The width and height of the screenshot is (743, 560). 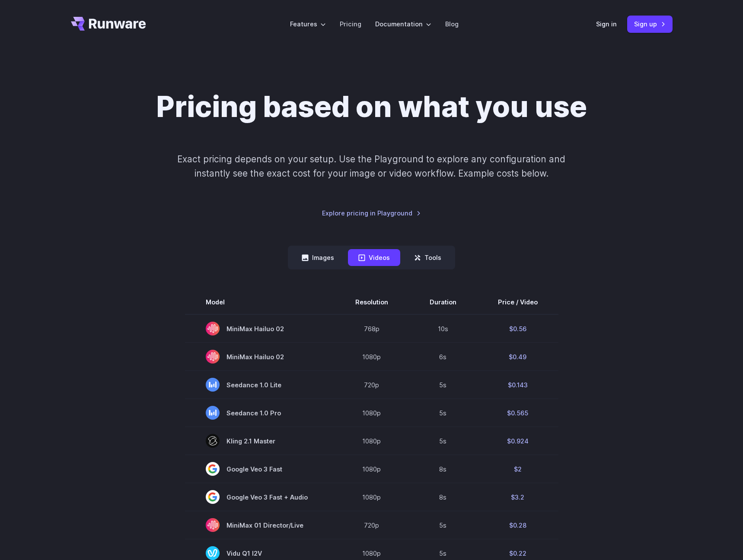 What do you see at coordinates (372, 302) in the screenshot?
I see `th: Resolution` at bounding box center [372, 302].